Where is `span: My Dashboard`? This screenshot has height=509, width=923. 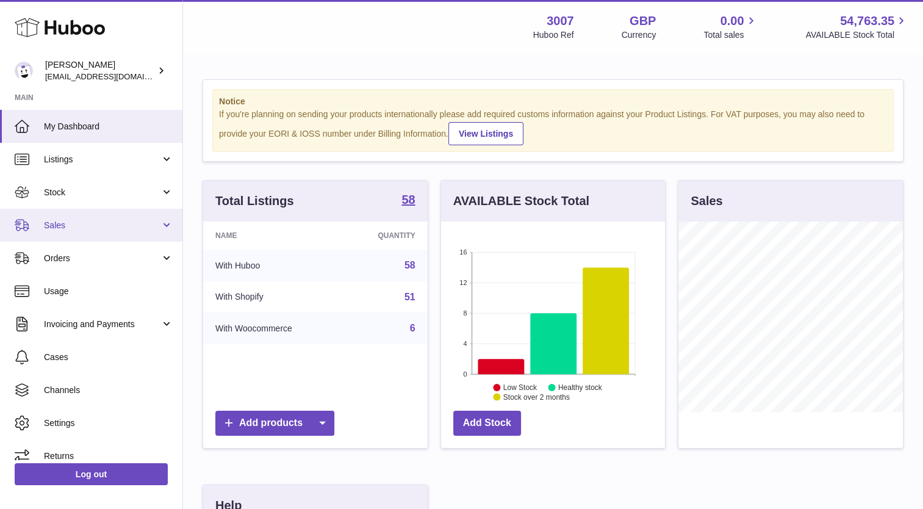 span: My Dashboard is located at coordinates (109, 126).